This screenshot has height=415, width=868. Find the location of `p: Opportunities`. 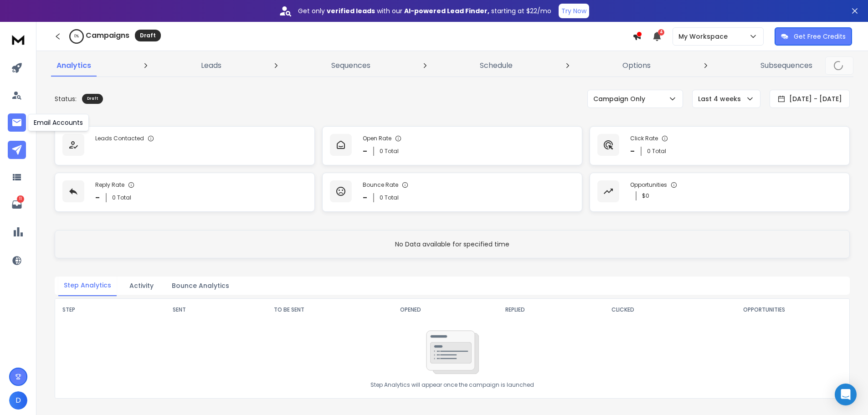

p: Opportunities is located at coordinates (648, 184).